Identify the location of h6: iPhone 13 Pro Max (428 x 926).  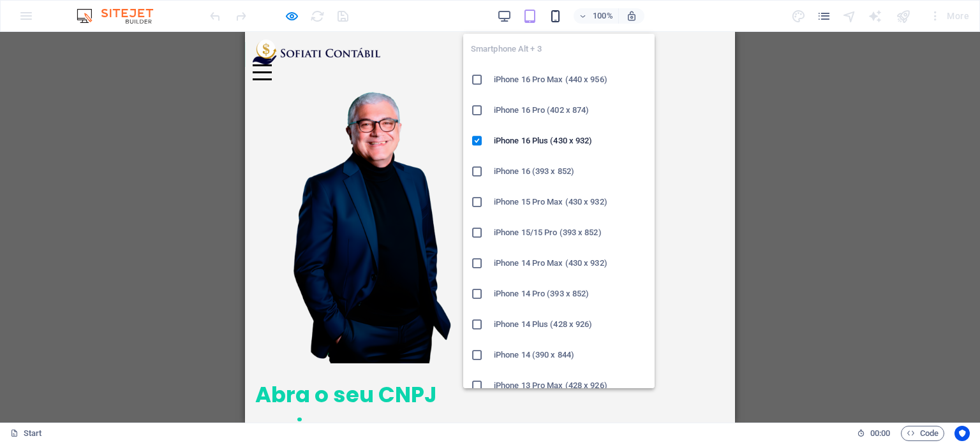
(570, 386).